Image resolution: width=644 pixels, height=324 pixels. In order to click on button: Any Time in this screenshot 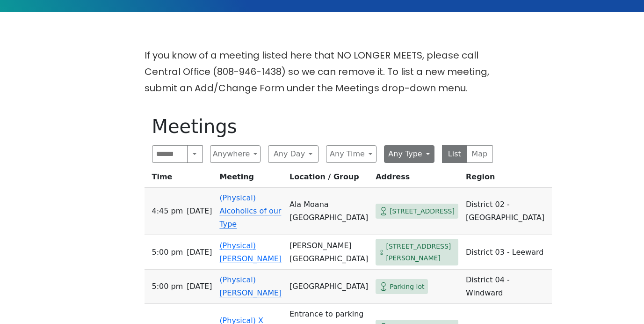, I will do `click(351, 154)`.